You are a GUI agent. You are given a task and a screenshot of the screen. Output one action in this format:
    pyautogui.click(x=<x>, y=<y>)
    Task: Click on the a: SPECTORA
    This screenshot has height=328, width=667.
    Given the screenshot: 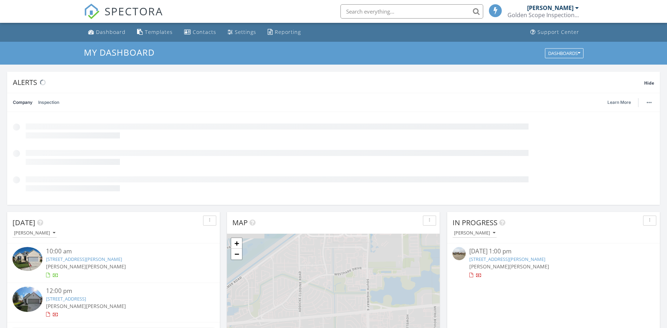 What is the action you would take?
    pyautogui.click(x=124, y=17)
    